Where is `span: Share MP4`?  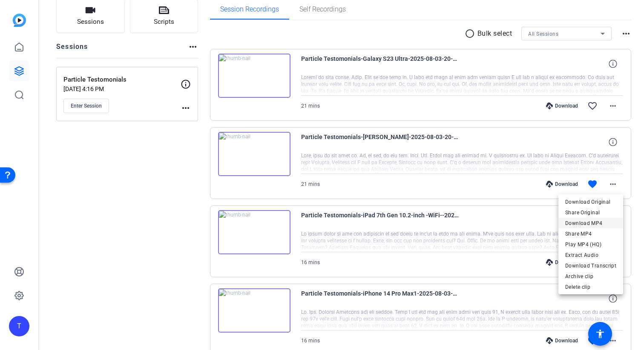
span: Share MP4 is located at coordinates (591, 234).